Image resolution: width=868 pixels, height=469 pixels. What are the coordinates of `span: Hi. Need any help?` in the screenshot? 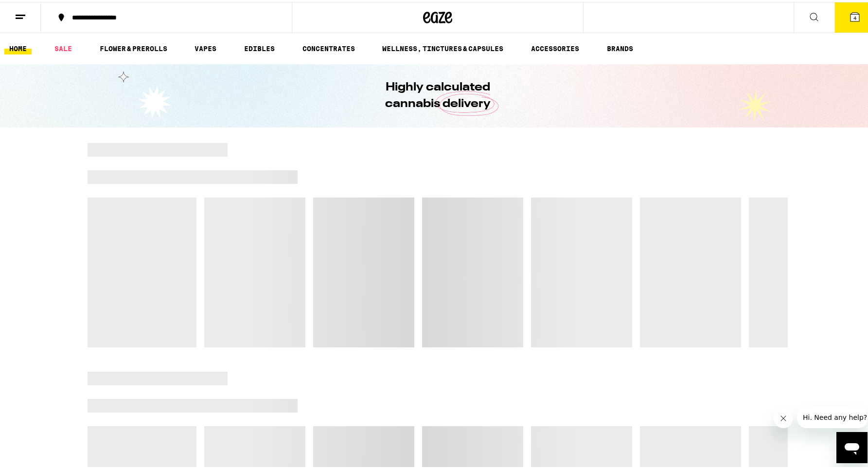 It's located at (38, 11).